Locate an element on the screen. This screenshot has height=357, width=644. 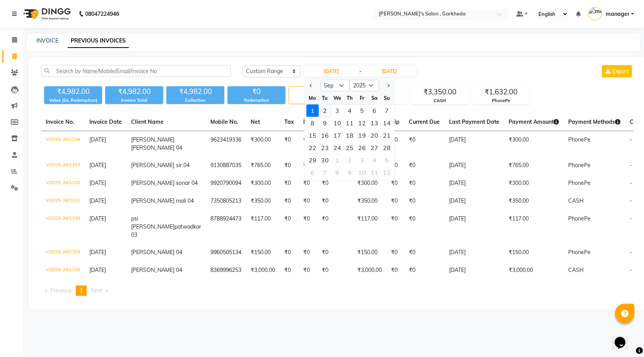
td: ₹117.00 is located at coordinates (369, 227).